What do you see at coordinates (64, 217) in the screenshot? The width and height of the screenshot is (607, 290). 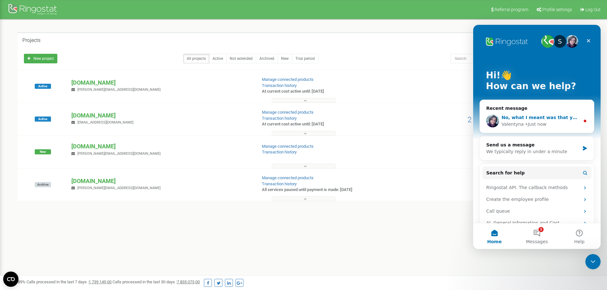 I see `span: Messages` at bounding box center [64, 217].